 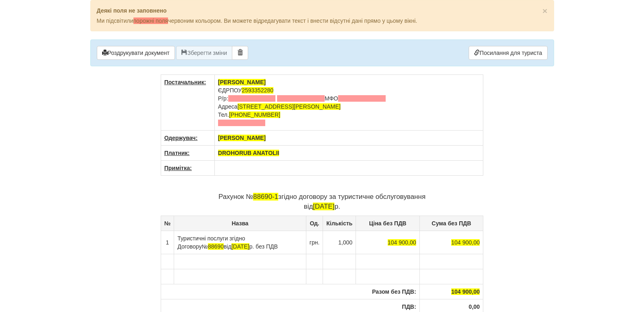 What do you see at coordinates (258, 90) in the screenshot?
I see `span: 2593352280` at bounding box center [258, 90].